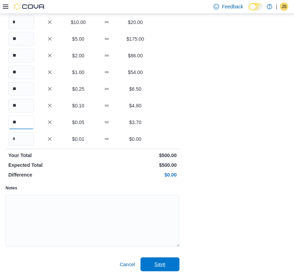  What do you see at coordinates (78, 56) in the screenshot?
I see `p: $2.00` at bounding box center [78, 56].